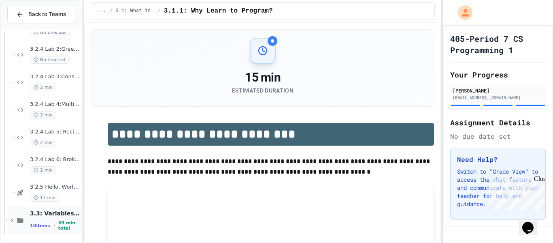 The height and width of the screenshot is (243, 553). I want to click on h2: Your Progress, so click(498, 75).